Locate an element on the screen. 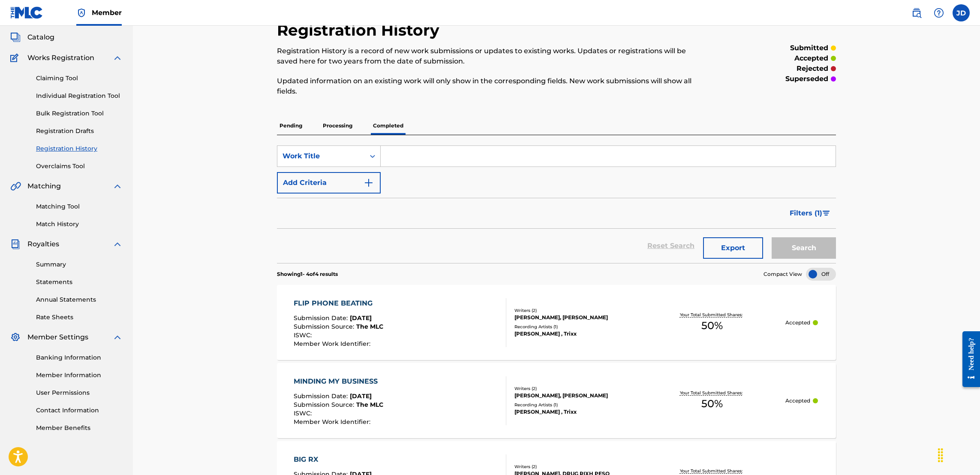 This screenshot has height=475, width=980. img: Top Rightsholder is located at coordinates (82, 13).